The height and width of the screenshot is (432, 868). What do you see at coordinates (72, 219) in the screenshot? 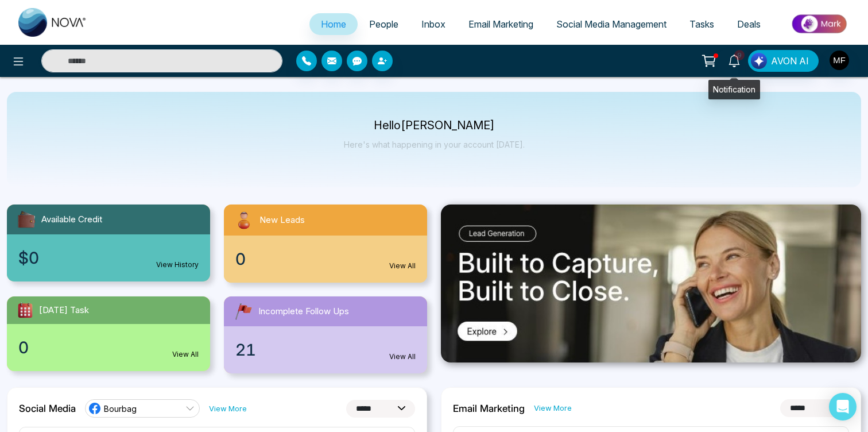
I see `span: Available Credit` at bounding box center [72, 219].